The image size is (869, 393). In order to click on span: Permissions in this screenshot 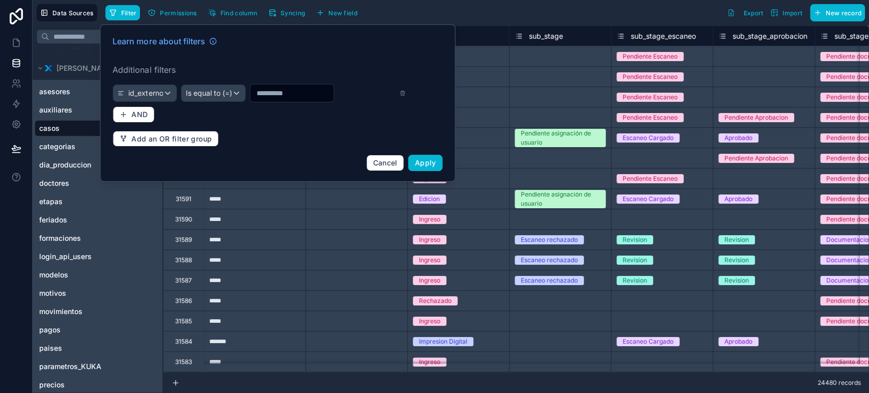, I will do `click(178, 13)`.